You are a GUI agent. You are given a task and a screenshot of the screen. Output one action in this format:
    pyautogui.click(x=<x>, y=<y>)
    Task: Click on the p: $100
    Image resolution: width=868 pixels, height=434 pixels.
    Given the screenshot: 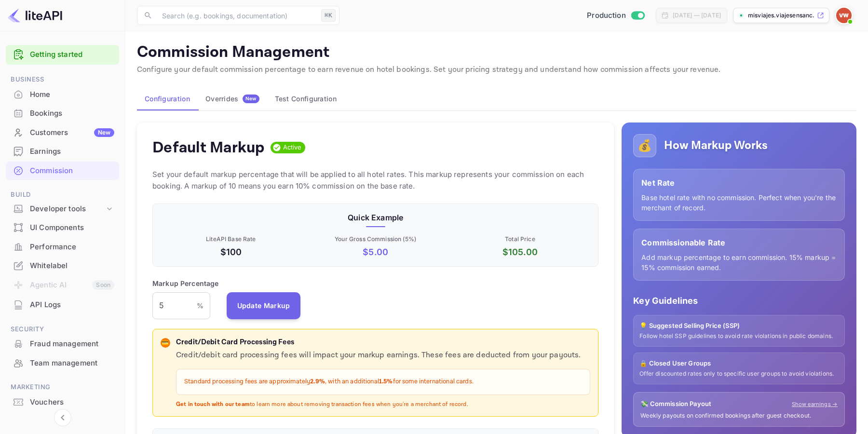 What is the action you would take?
    pyautogui.click(x=231, y=252)
    